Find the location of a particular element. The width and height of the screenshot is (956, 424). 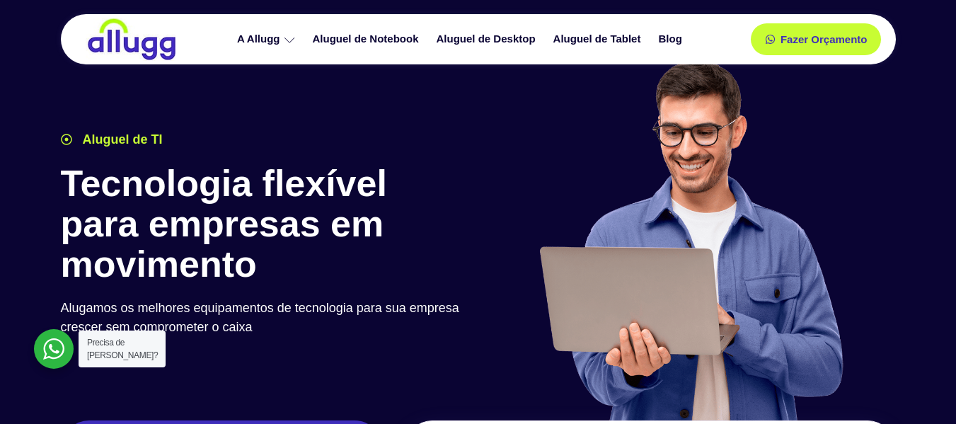

a: Blog is located at coordinates (671, 39).